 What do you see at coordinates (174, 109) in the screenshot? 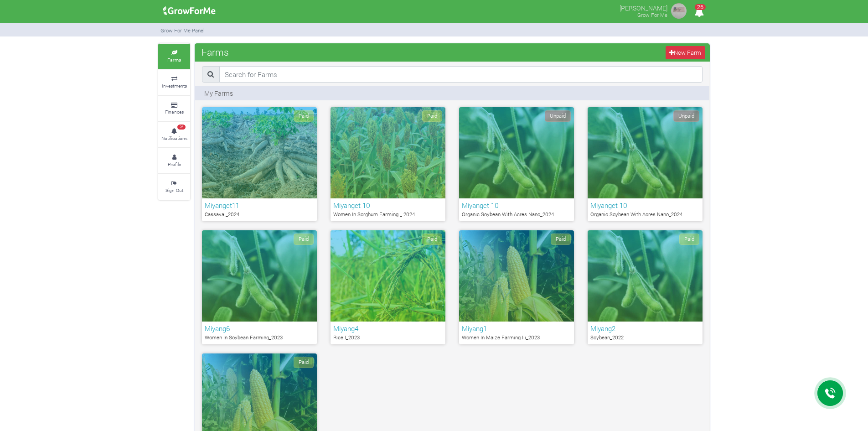
I see `a: Finances` at bounding box center [174, 109].